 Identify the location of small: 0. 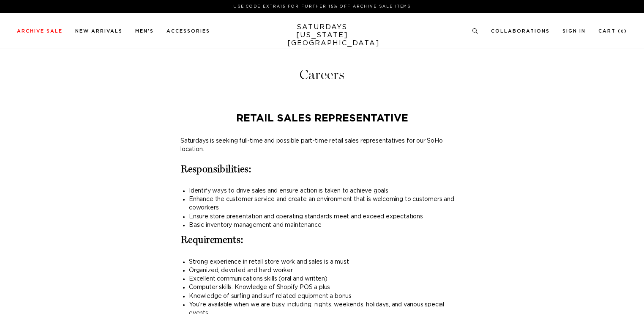
(623, 31).